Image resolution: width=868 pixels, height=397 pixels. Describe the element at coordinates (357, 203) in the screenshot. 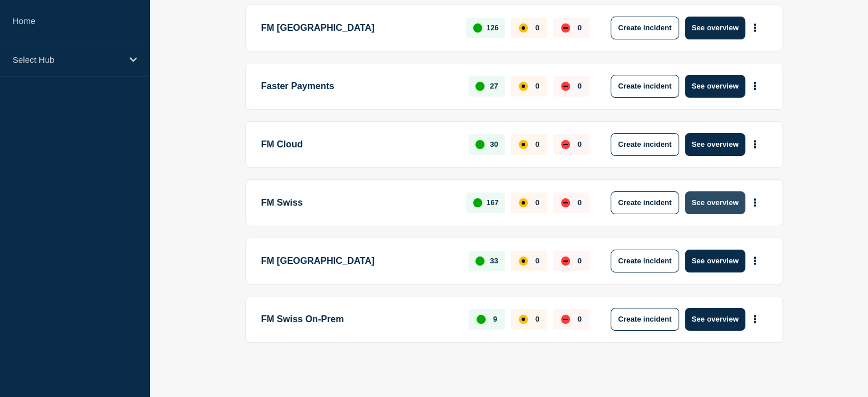

I see `p: FM Swiss` at that location.